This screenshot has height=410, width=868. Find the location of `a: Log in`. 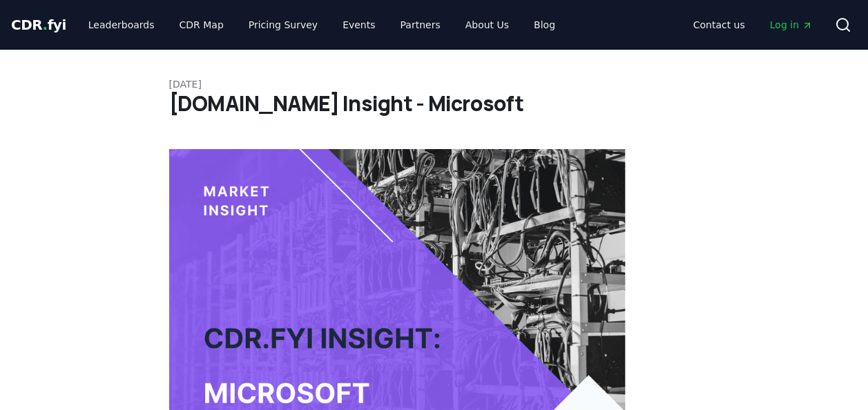

a: Log in is located at coordinates (791, 25).